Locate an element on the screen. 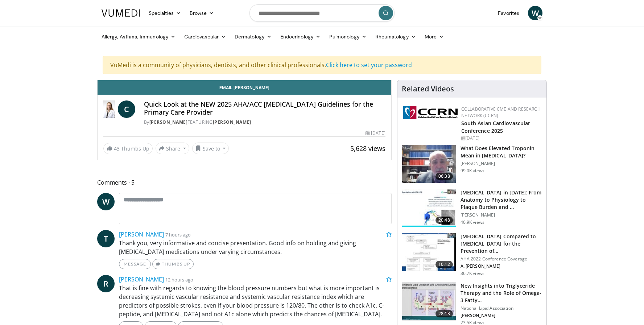 This screenshot has width=644, height=325. span: 5,628 views is located at coordinates (368, 148).